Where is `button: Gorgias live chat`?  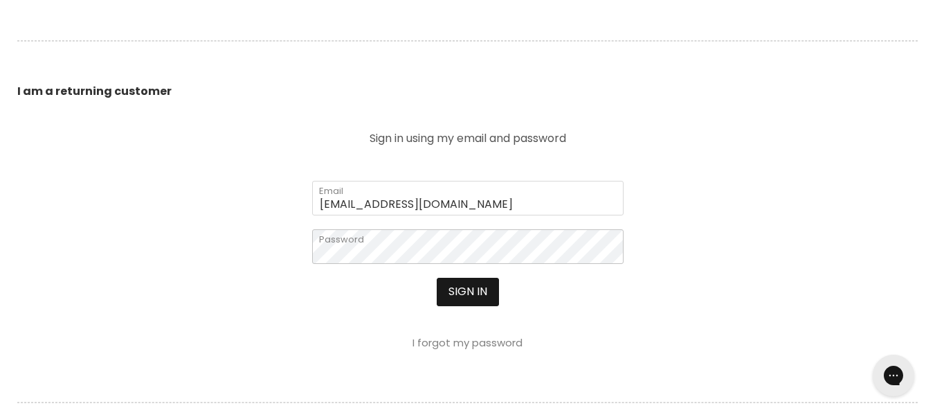
button: Gorgias live chat is located at coordinates (28, 26).